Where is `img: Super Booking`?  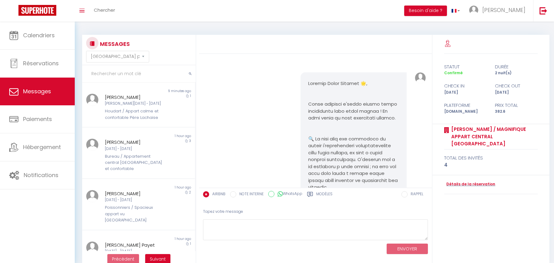 img: Super Booking is located at coordinates (37, 10).